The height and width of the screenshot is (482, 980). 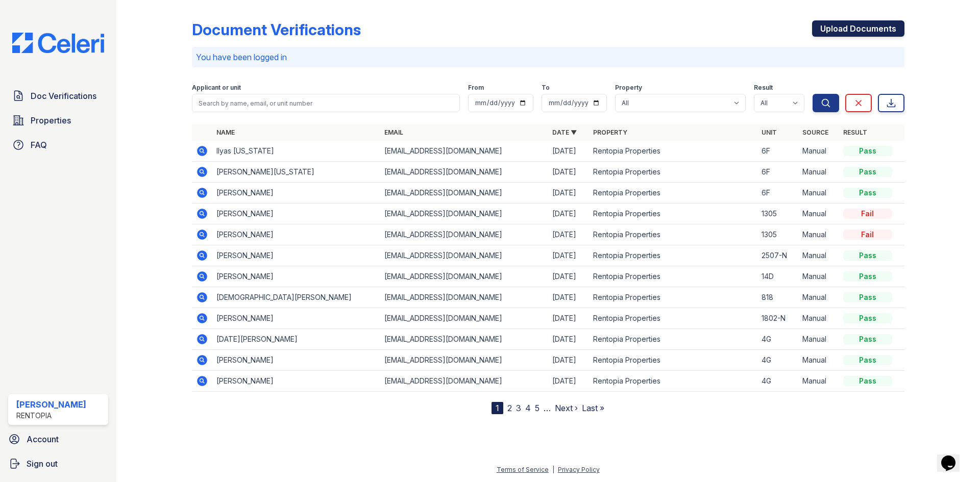 What do you see at coordinates (858, 28) in the screenshot?
I see `a: Upload Documents` at bounding box center [858, 28].